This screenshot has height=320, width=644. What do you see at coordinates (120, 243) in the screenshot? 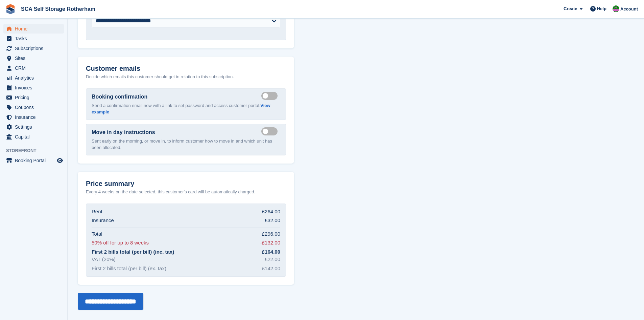
I see `div: 50% off for up to 8 weeks` at bounding box center [120, 243].